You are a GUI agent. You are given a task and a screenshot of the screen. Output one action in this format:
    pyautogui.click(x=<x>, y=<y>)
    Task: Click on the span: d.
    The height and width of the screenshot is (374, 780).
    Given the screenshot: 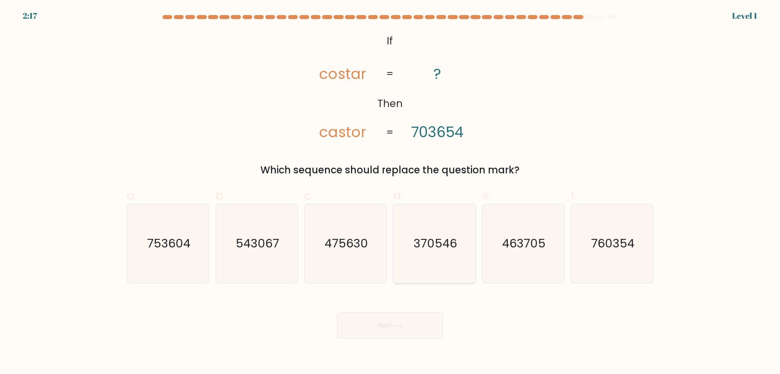 What is the action you would take?
    pyautogui.click(x=398, y=195)
    